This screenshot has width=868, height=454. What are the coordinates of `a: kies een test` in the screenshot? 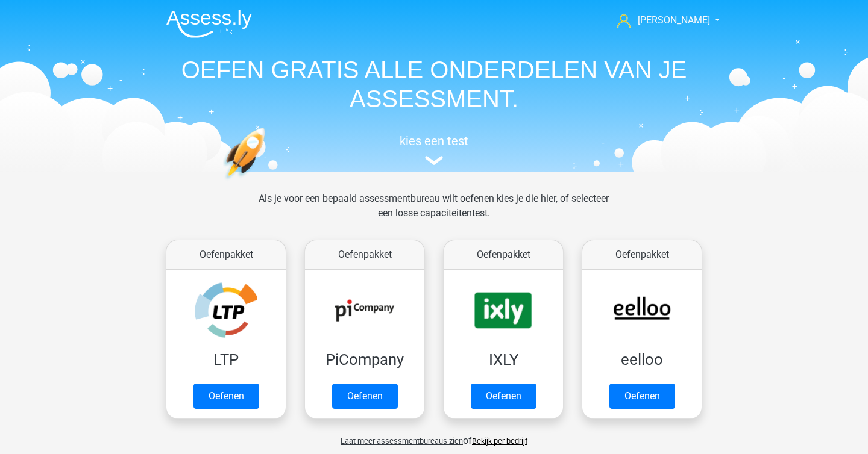 It's located at (434, 149).